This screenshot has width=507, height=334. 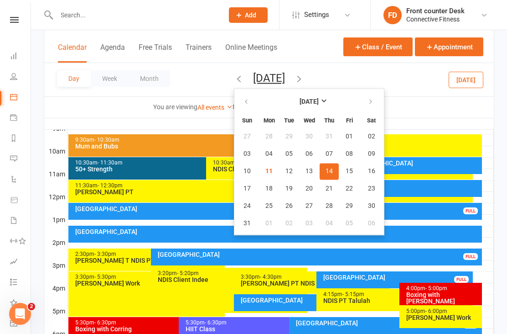 What do you see at coordinates (20, 98) in the screenshot?
I see `a: Calendar` at bounding box center [20, 98].